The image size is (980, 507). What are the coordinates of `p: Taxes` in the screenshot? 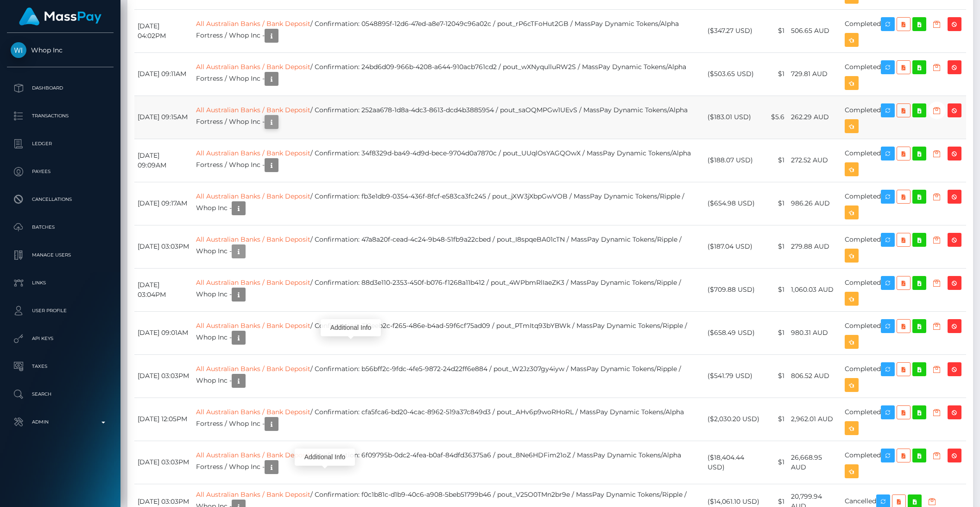 It's located at (60, 366).